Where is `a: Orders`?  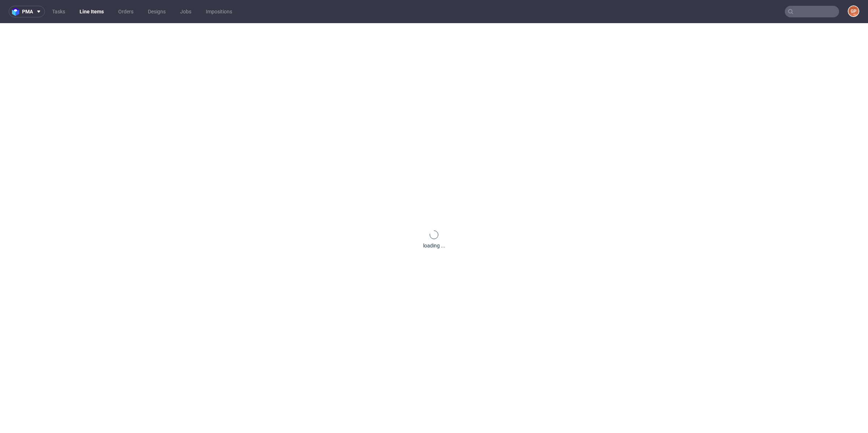 a: Orders is located at coordinates (126, 12).